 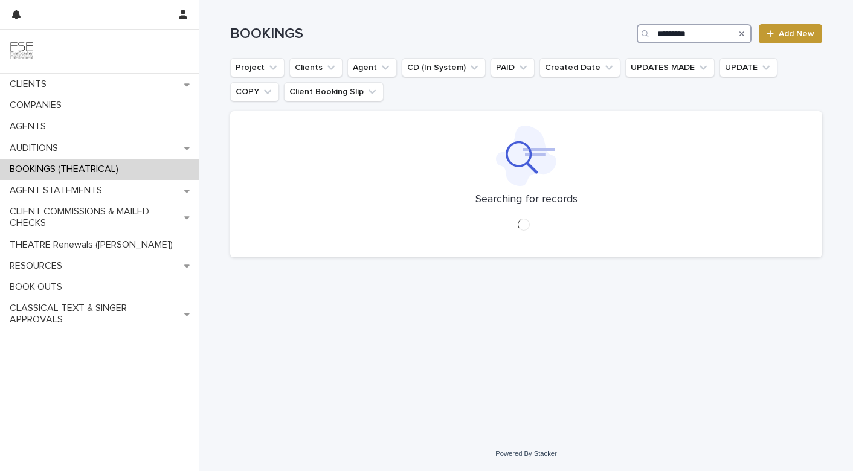 I want to click on p: AGENTS, so click(x=30, y=126).